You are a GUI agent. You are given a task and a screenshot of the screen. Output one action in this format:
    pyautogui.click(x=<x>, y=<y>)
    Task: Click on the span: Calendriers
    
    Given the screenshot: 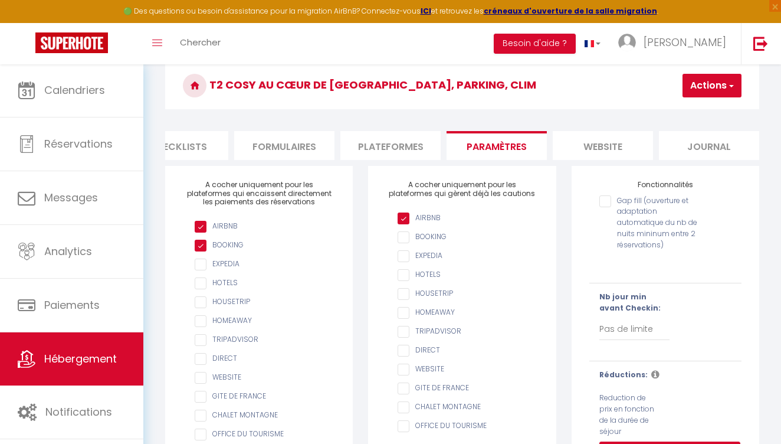 What is the action you would take?
    pyautogui.click(x=74, y=90)
    